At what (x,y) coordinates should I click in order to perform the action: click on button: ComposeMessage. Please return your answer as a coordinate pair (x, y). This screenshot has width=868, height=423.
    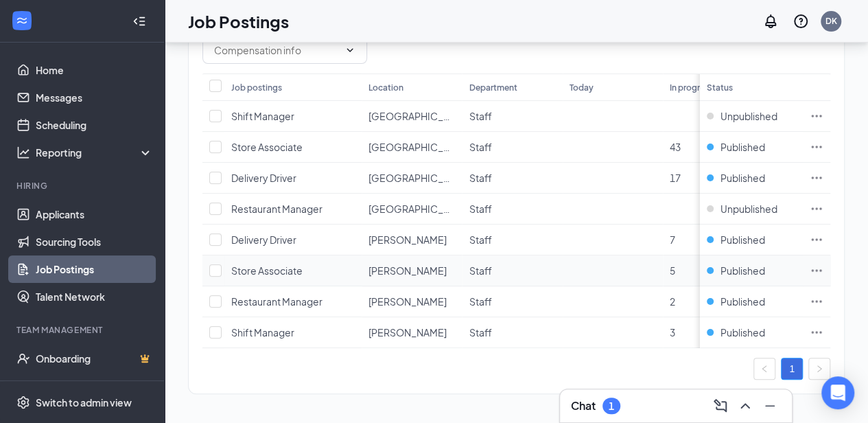
    Looking at the image, I should click on (720, 406).